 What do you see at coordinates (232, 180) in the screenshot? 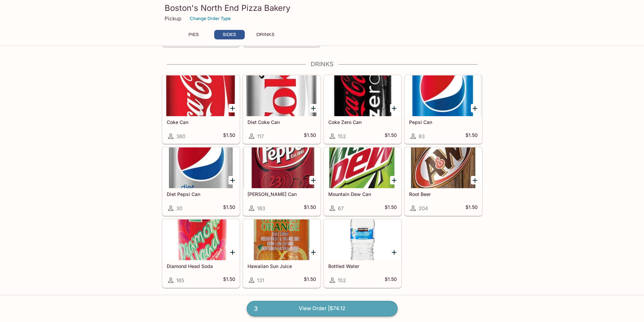
I see `button: Add Diet Pepsi Can` at bounding box center [232, 180].